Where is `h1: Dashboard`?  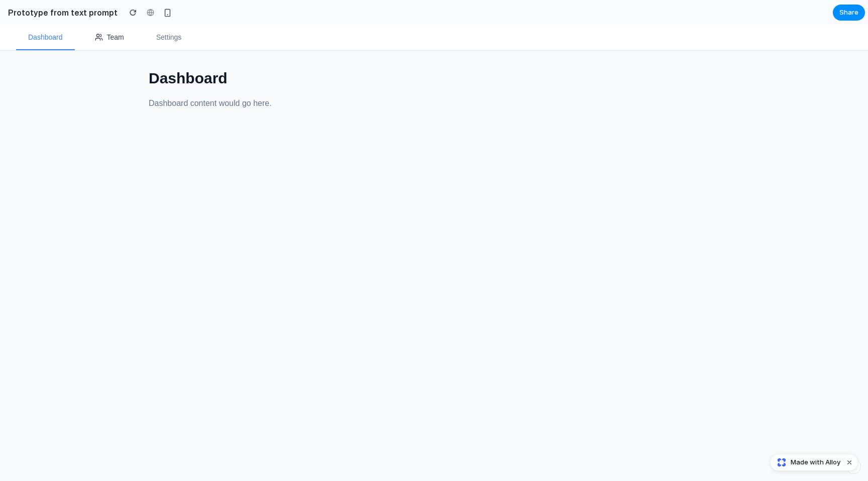 h1: Dashboard is located at coordinates (434, 53).